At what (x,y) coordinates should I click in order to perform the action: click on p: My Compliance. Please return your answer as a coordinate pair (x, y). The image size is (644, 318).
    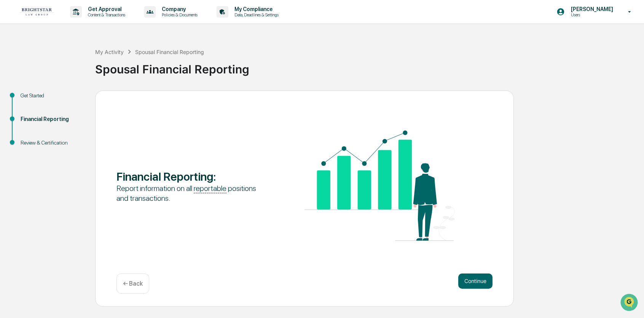
    Looking at the image, I should click on (255, 9).